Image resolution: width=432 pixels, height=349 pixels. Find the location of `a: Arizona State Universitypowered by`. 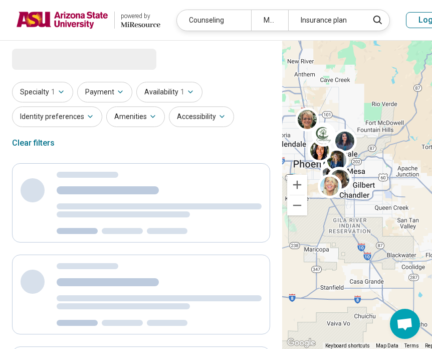

a: Arizona State Universitypowered by is located at coordinates (88, 20).